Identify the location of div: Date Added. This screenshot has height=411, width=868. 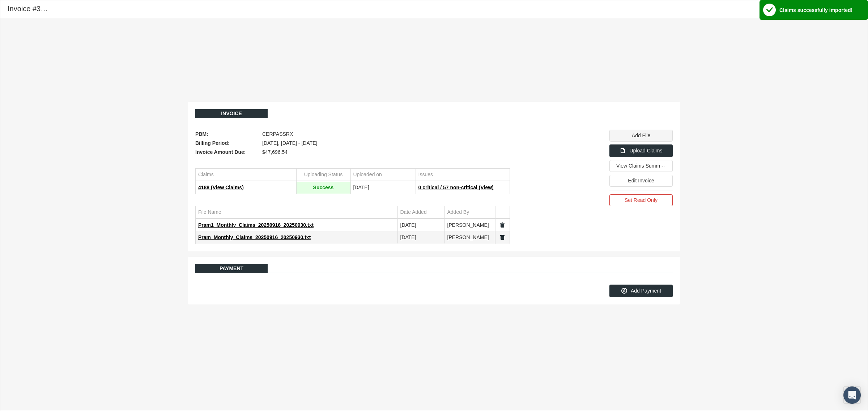
(414, 212).